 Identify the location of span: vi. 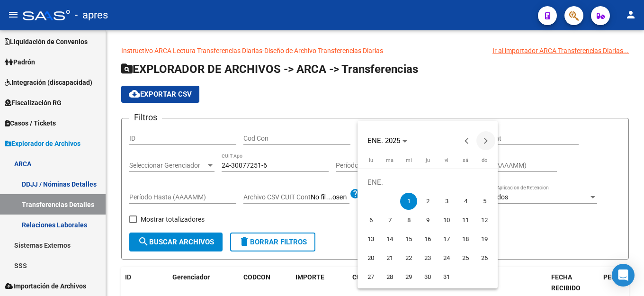
(447, 160).